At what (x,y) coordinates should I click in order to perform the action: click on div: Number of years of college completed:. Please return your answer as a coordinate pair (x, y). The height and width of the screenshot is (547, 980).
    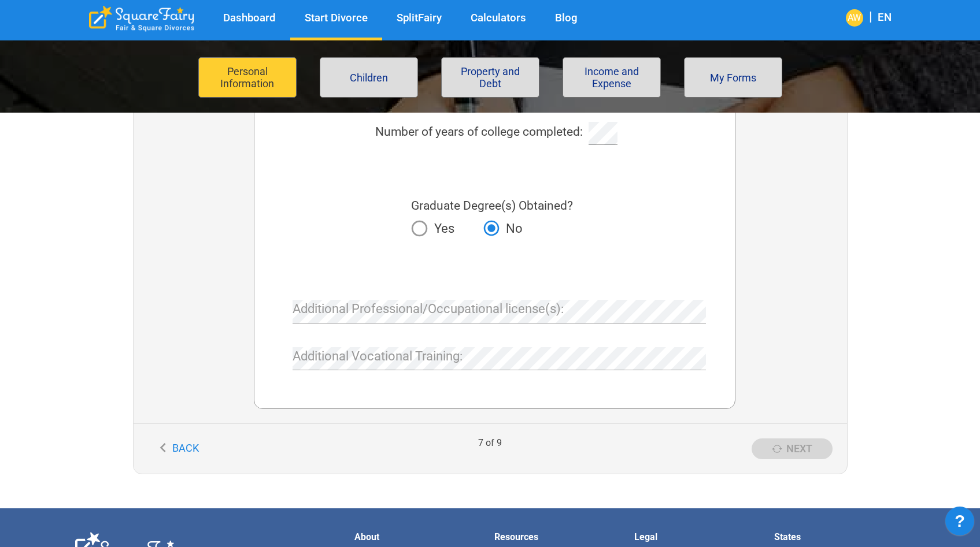
    Looking at the image, I should click on (479, 132).